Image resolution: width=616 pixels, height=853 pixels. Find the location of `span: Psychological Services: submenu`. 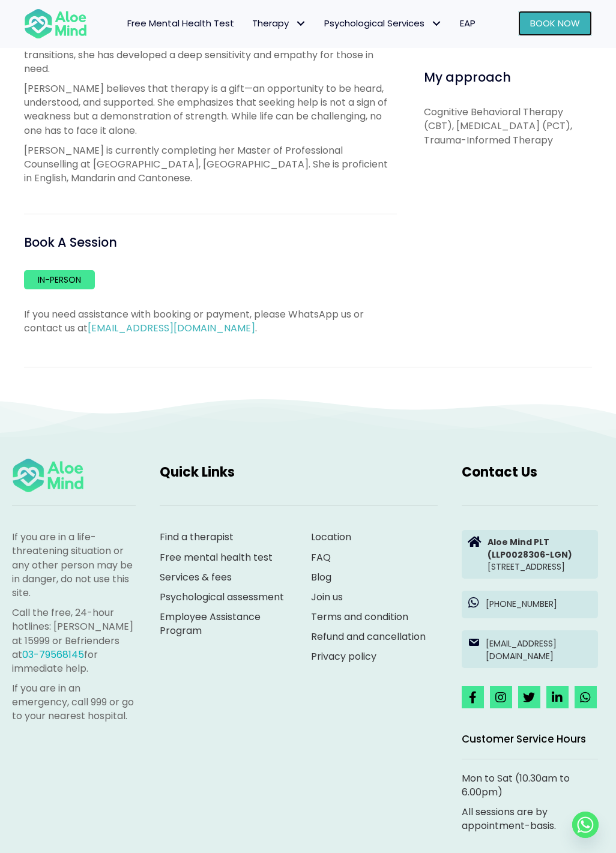

span: Psychological Services: submenu is located at coordinates (435, 23).